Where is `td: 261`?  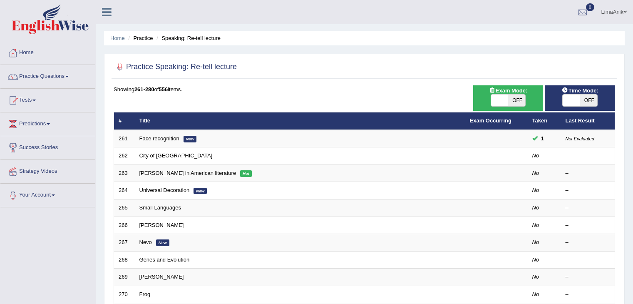 td: 261 is located at coordinates (125, 139).